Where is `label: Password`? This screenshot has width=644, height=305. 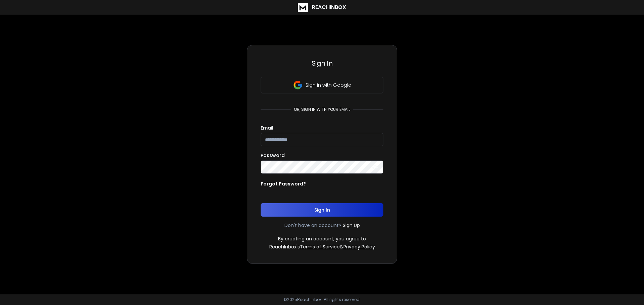 label: Password is located at coordinates (273, 156).